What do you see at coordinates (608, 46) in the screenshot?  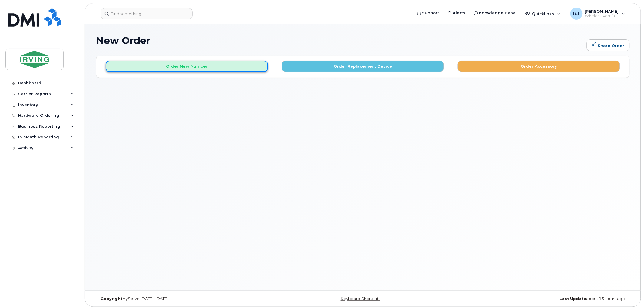 I see `a: Share Order` at bounding box center [608, 46].